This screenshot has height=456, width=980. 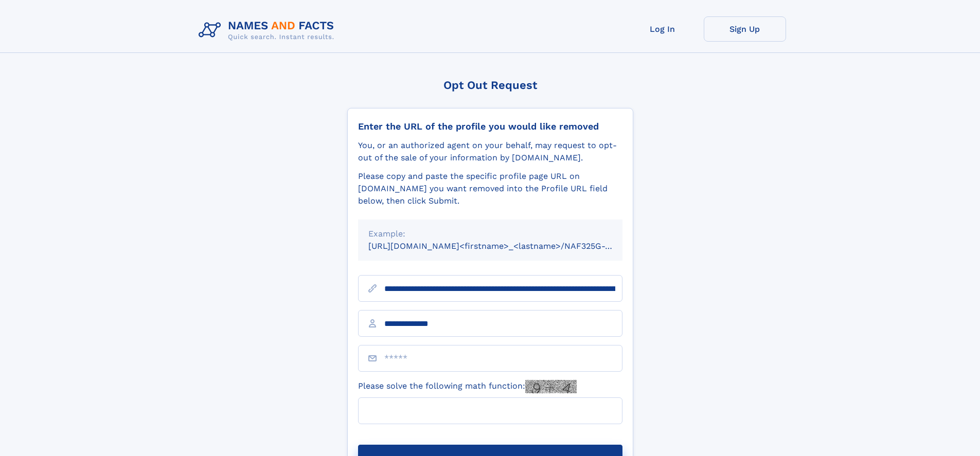 What do you see at coordinates (663, 29) in the screenshot?
I see `a: Log In` at bounding box center [663, 29].